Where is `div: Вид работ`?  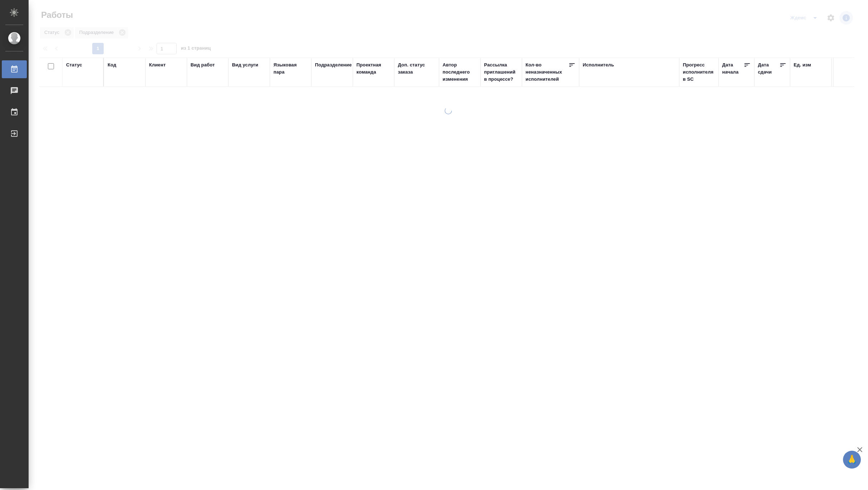
div: Вид работ is located at coordinates (203, 65).